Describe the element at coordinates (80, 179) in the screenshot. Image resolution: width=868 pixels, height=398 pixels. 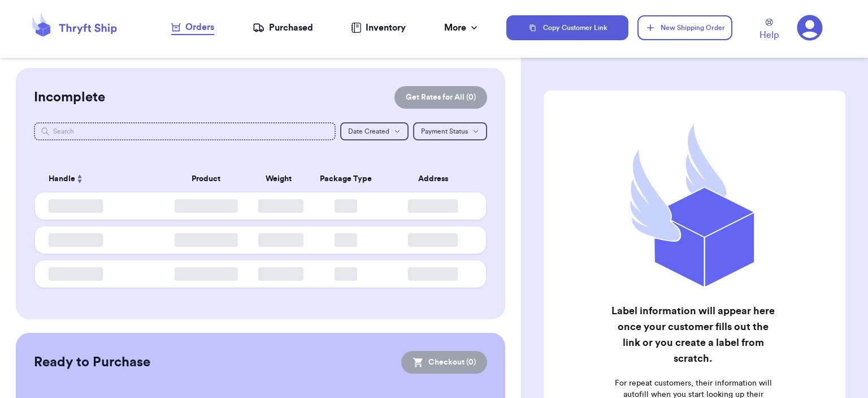
I see `button: Sort ascending` at that location.